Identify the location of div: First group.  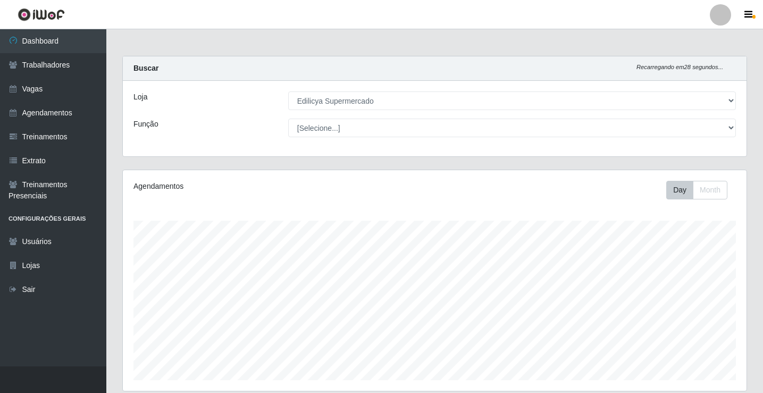
(696, 190).